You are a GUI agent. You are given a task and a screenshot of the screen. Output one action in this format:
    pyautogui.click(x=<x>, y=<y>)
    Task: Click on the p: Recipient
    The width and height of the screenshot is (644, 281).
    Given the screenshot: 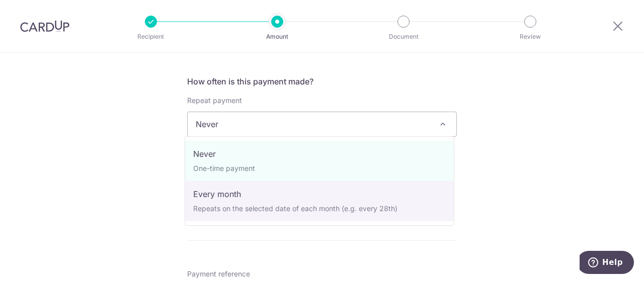 What is the action you would take?
    pyautogui.click(x=151, y=37)
    